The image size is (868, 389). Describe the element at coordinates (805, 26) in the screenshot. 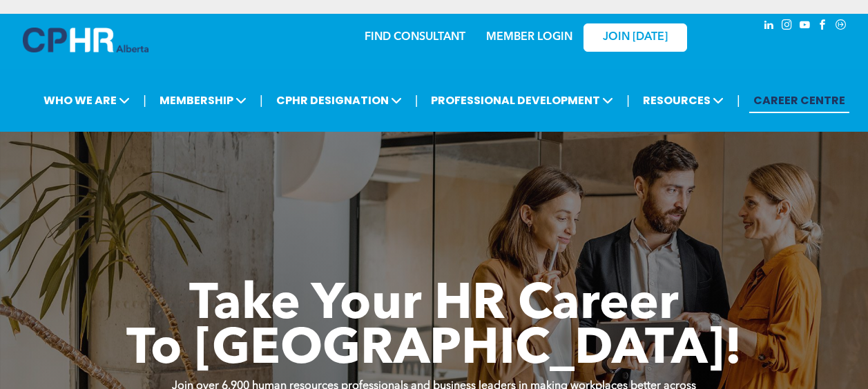

I see `a: youtube` at that location.